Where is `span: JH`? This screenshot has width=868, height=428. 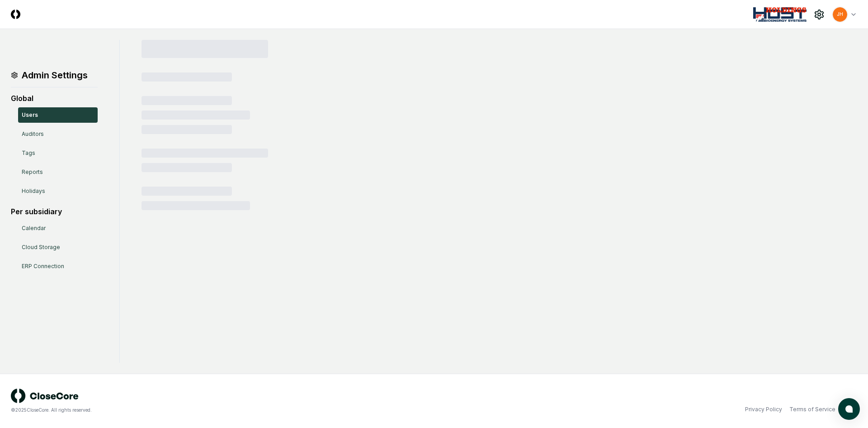
span: JH is located at coordinates (840, 14).